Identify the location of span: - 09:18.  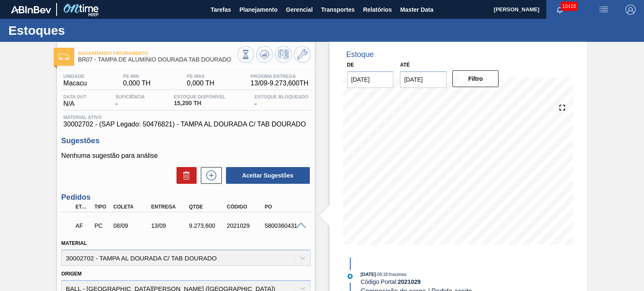
(382, 275).